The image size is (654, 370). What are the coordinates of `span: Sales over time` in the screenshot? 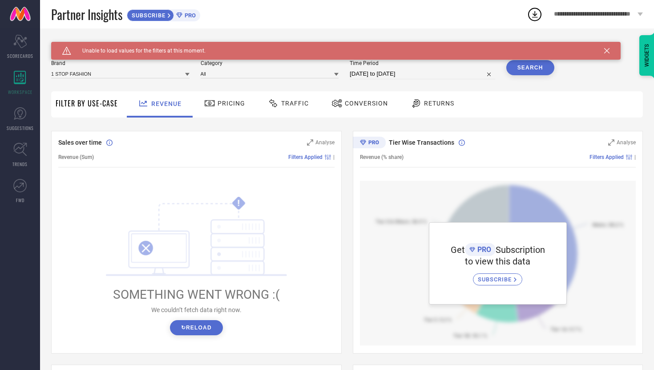 It's located at (80, 142).